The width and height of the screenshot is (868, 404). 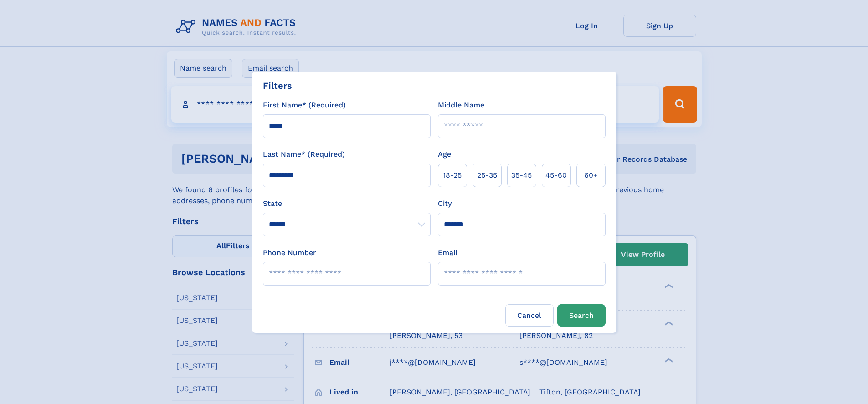 What do you see at coordinates (487, 175) in the screenshot?
I see `span: 25‑35` at bounding box center [487, 175].